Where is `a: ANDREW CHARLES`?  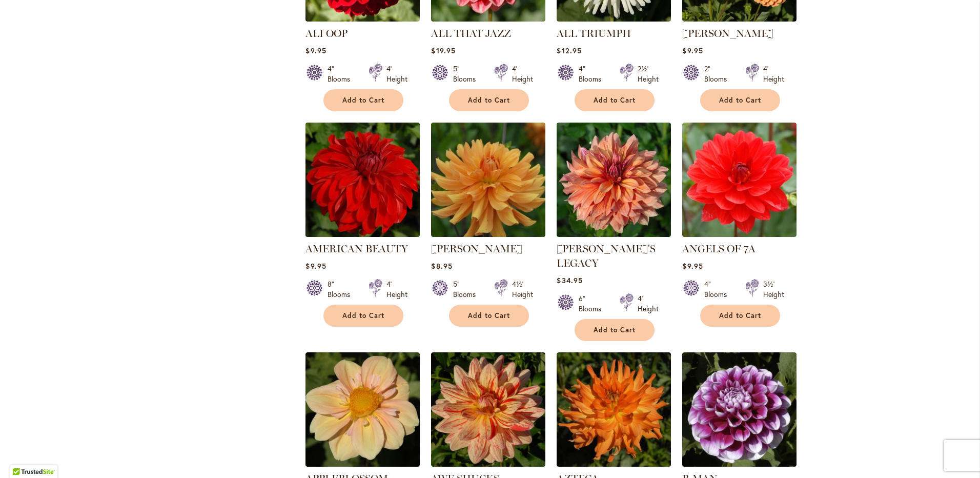
a: ANDREW CHARLES is located at coordinates (488, 234).